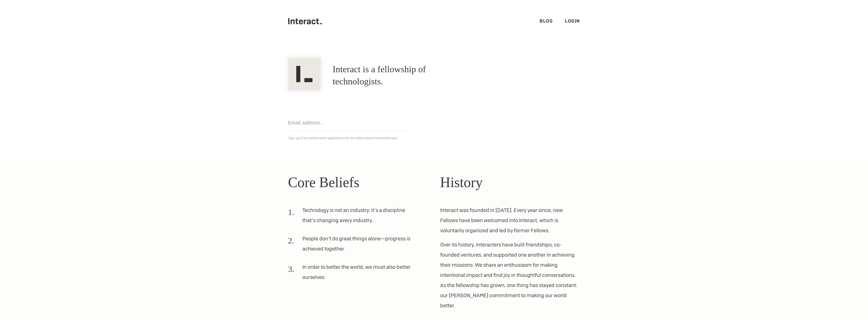 This screenshot has width=868, height=320. Describe the element at coordinates (352, 218) in the screenshot. I see `li: Technology is not an industry; it’s a discipline that’s changing every industry.` at that location.